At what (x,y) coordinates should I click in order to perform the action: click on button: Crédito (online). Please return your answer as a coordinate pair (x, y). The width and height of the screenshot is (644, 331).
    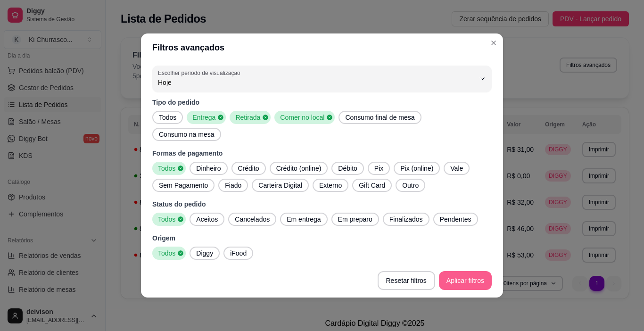
    Looking at the image, I should click on (299, 168).